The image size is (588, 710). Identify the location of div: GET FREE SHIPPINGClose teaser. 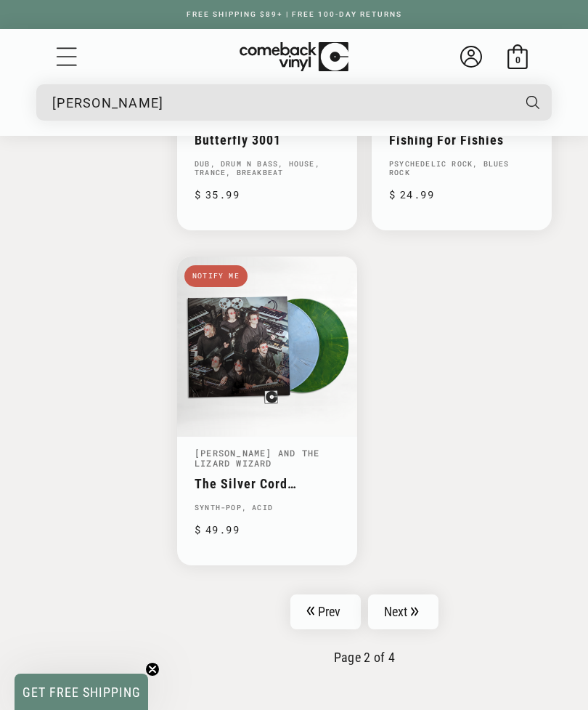
(82, 692).